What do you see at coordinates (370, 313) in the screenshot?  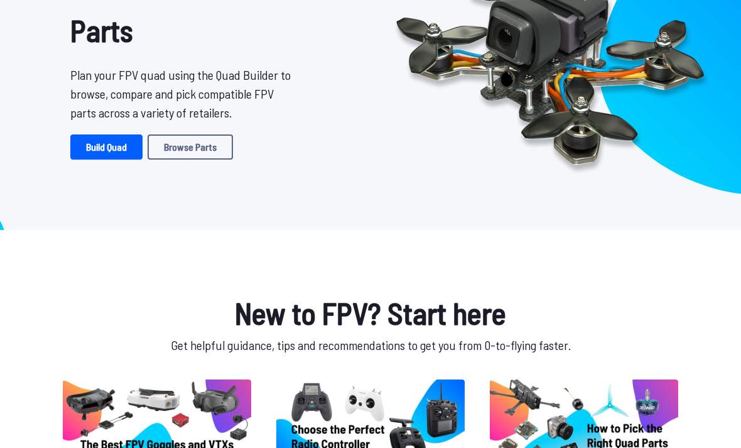 I see `h1: New to FPV? Start here` at bounding box center [370, 313].